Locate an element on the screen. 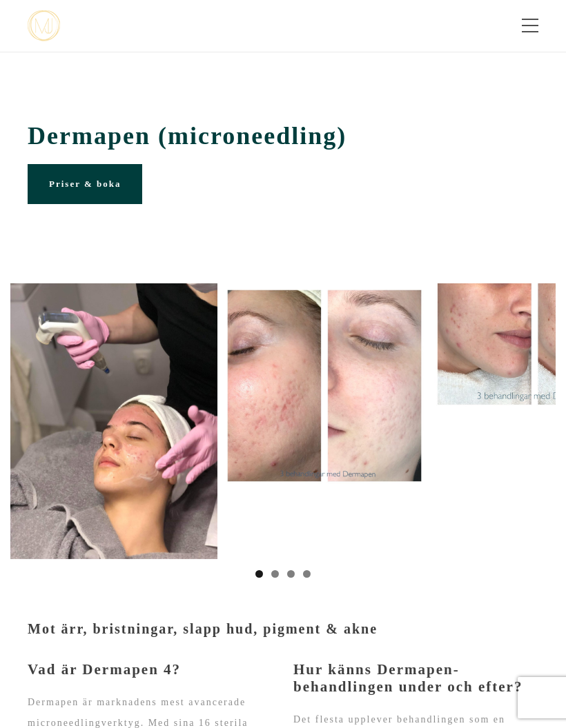 The height and width of the screenshot is (728, 566). a: 1 is located at coordinates (258, 574).